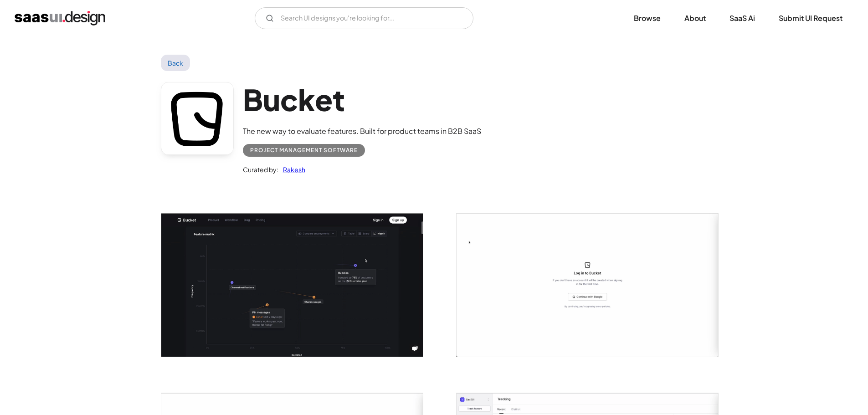 This screenshot has width=868, height=415. I want to click on h1: Bucket, so click(361, 99).